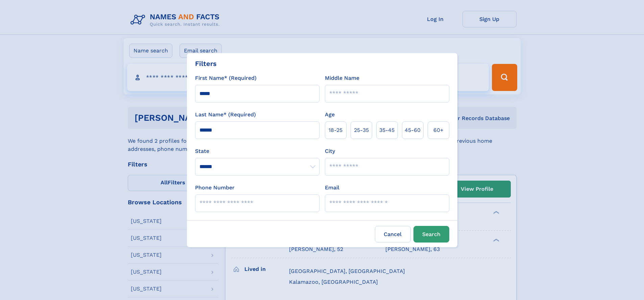 The height and width of the screenshot is (300, 644). Describe the element at coordinates (330, 115) in the screenshot. I see `label: Age` at that location.